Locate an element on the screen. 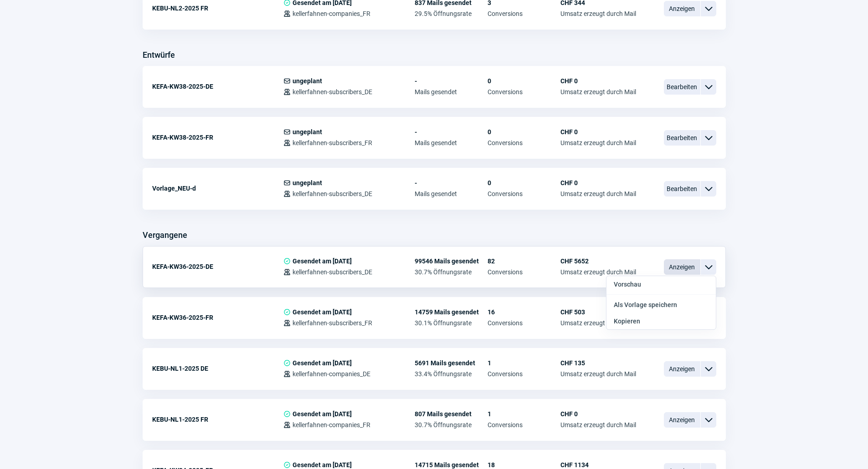 The height and width of the screenshot is (469, 868). span: 14759 Mails gesendet is located at coordinates (451, 312).